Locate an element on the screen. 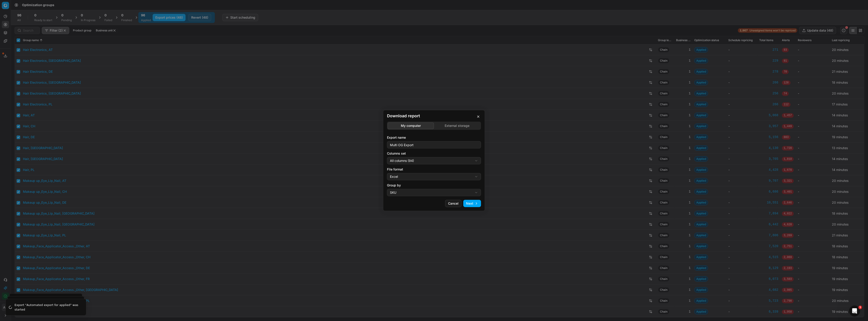 This screenshot has height=321, width=868. label: Export name is located at coordinates (434, 137).